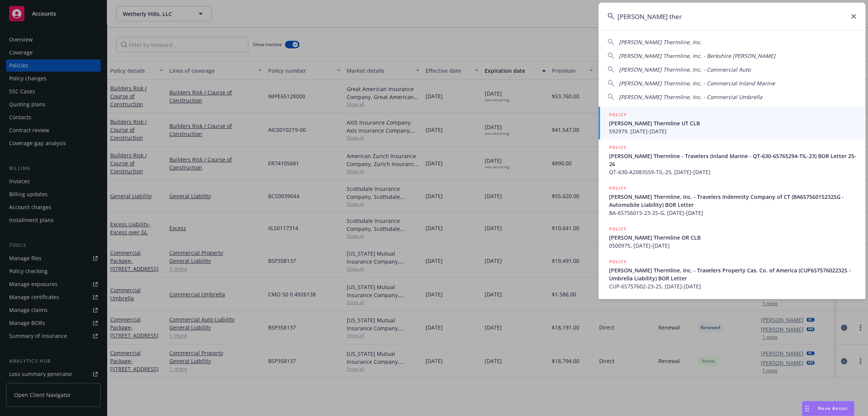 This screenshot has height=416, width=868. What do you see at coordinates (833, 408) in the screenshot?
I see `span: Nova Assist` at bounding box center [833, 408].